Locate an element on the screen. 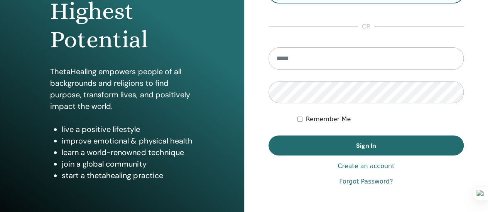 The width and height of the screenshot is (488, 212). label: Remember Me is located at coordinates (328, 120).